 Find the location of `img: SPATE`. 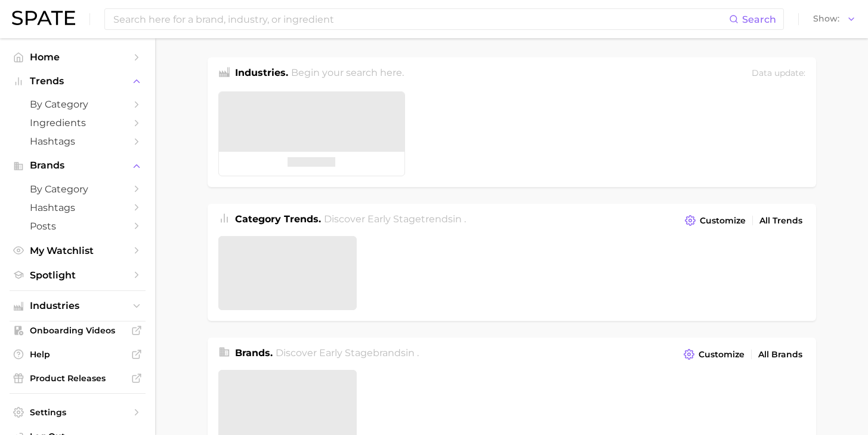

img: SPATE is located at coordinates (44, 18).